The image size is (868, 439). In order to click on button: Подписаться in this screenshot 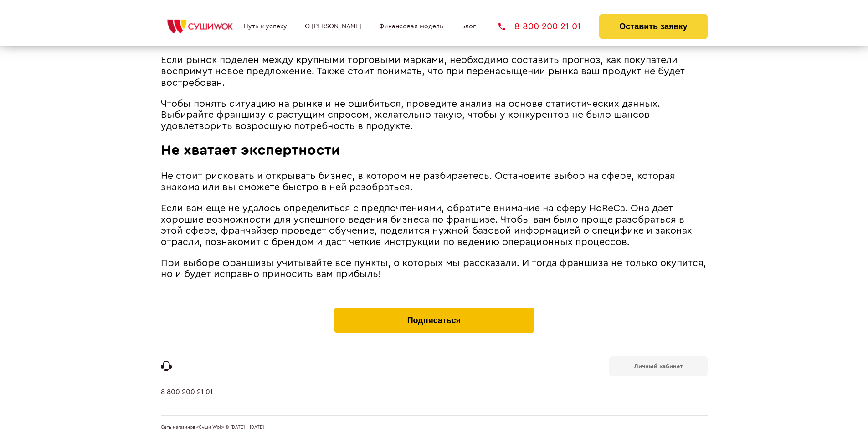, I will do `click(434, 320)`.